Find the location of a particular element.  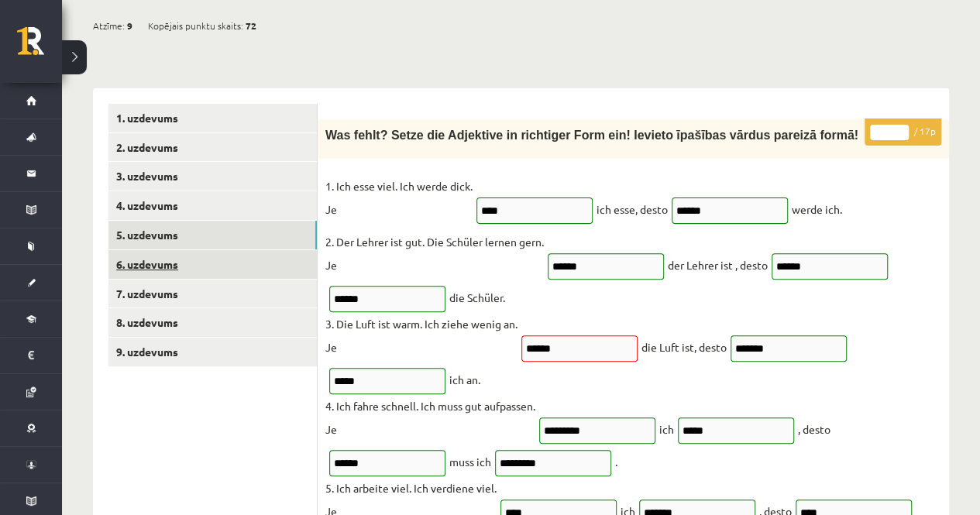

span: Atzīme: is located at coordinates (108, 25).